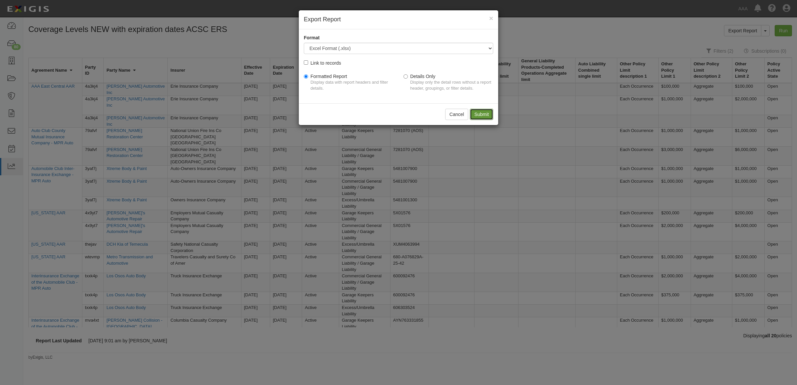 The image size is (797, 385). What do you see at coordinates (482, 114) in the screenshot?
I see `input: Submit` at bounding box center [482, 114].